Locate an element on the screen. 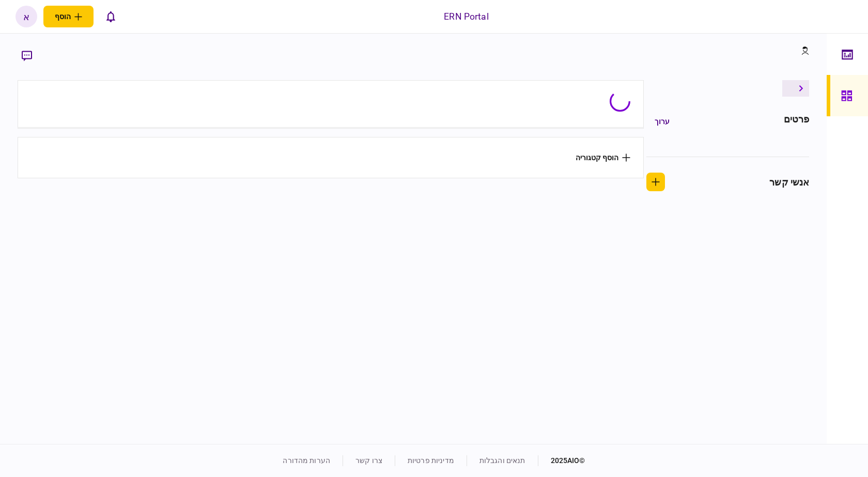 The width and height of the screenshot is (868, 477). div: אנשי קשר is located at coordinates (789, 182).